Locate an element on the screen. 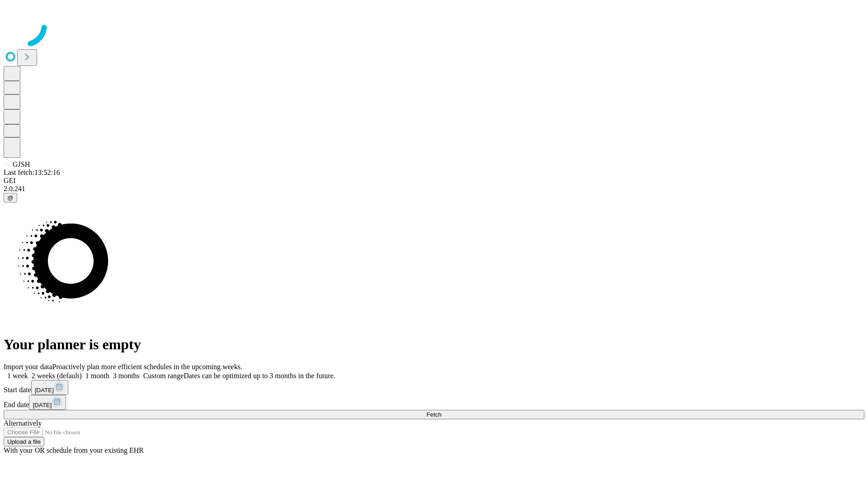  div: 2.0.241 is located at coordinates (434, 189).